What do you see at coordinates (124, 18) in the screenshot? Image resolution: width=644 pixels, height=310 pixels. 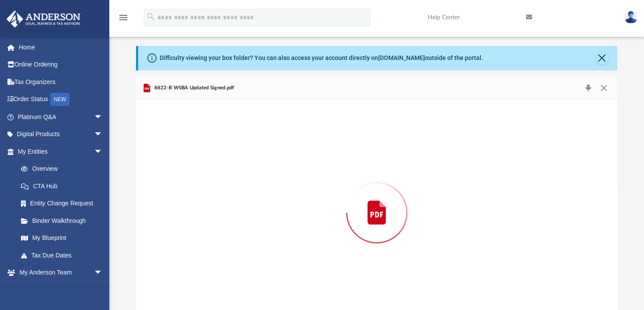 I see `i: menu` at bounding box center [124, 18].